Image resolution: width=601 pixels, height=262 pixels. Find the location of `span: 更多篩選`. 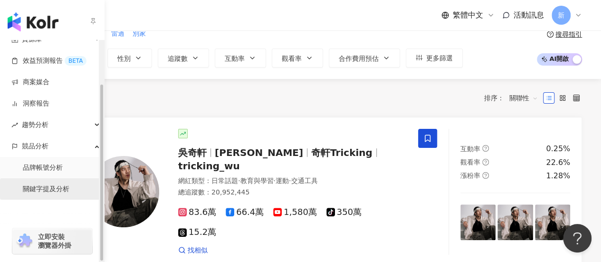

span: 更多篩選 is located at coordinates (439, 58).